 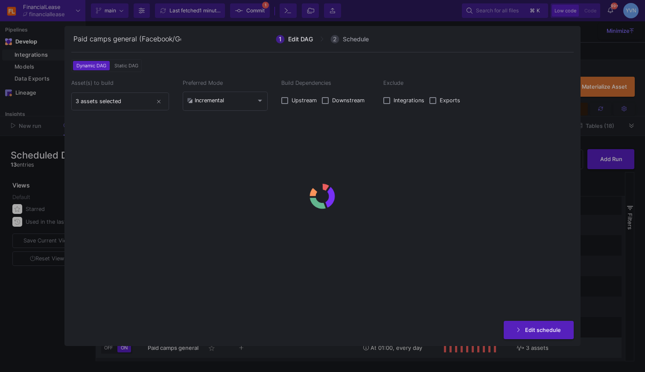 What do you see at coordinates (335, 39) in the screenshot?
I see `span: 2` at bounding box center [335, 39].